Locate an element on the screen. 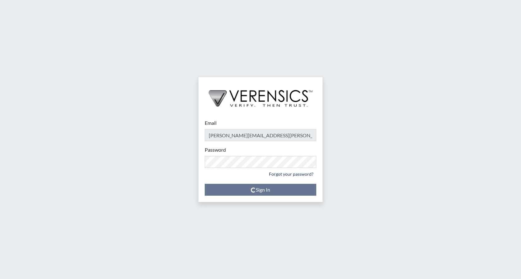 The width and height of the screenshot is (521, 279). input: Email is located at coordinates (260, 135).